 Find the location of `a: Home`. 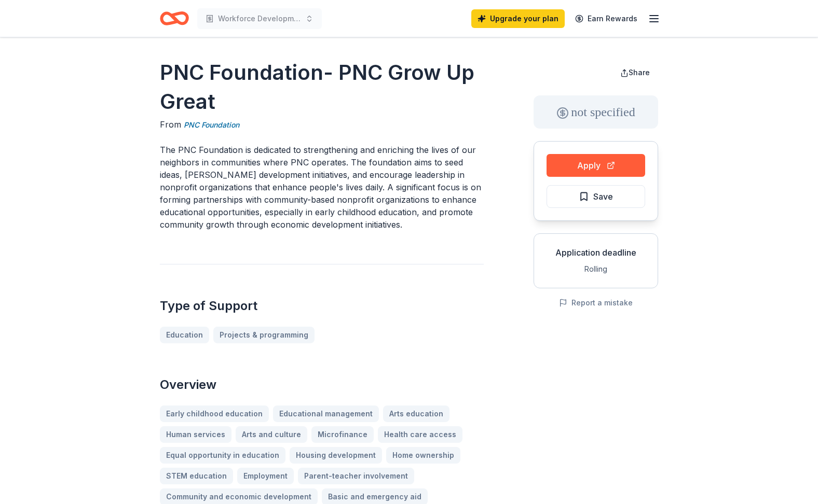

a: Home is located at coordinates (174, 18).